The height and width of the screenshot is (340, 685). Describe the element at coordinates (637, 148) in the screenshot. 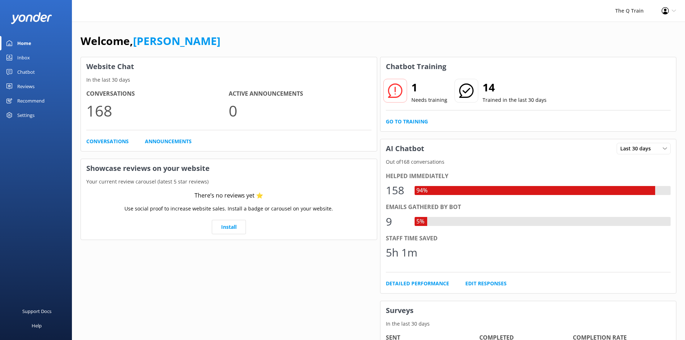

I see `span: Last 30 days` at that location.